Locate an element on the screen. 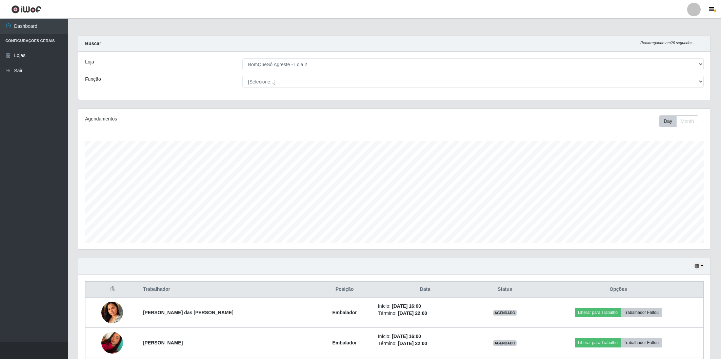 The width and height of the screenshot is (721, 359). button: Day is located at coordinates (668, 121).